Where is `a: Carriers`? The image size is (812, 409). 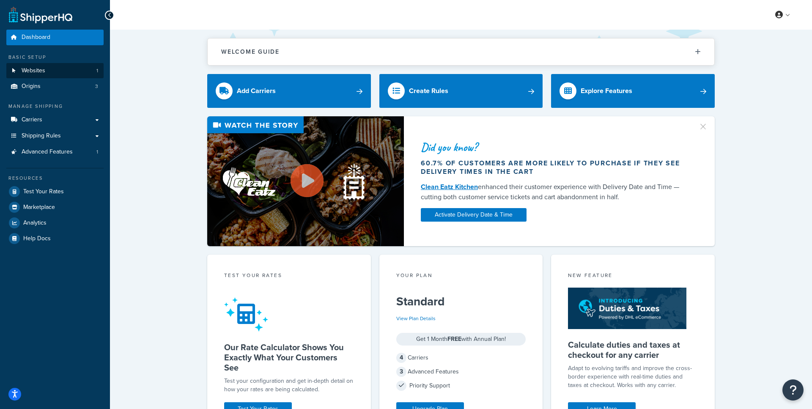 a: Carriers is located at coordinates (55, 120).